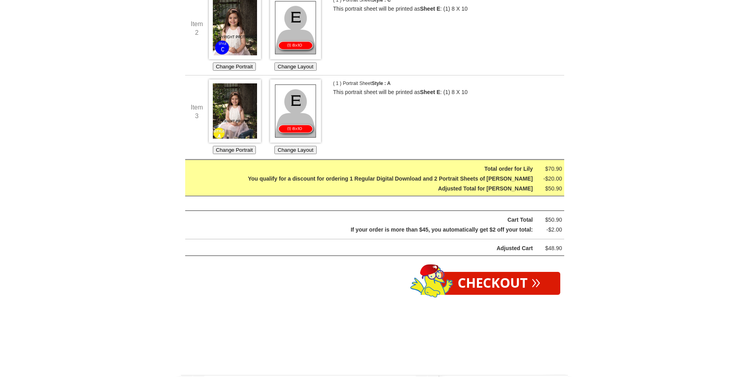 The image size is (749, 377). I want to click on div: Adjusted Cart, so click(369, 248).